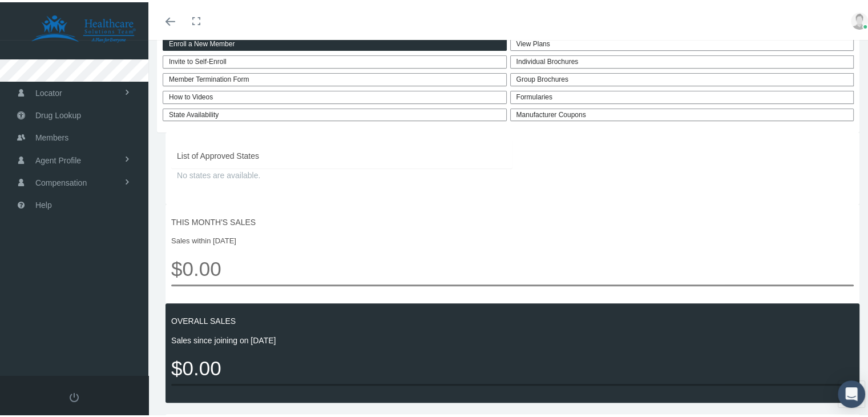 The width and height of the screenshot is (868, 417). Describe the element at coordinates (682, 77) in the screenshot. I see `div: Group Brochures` at that location.